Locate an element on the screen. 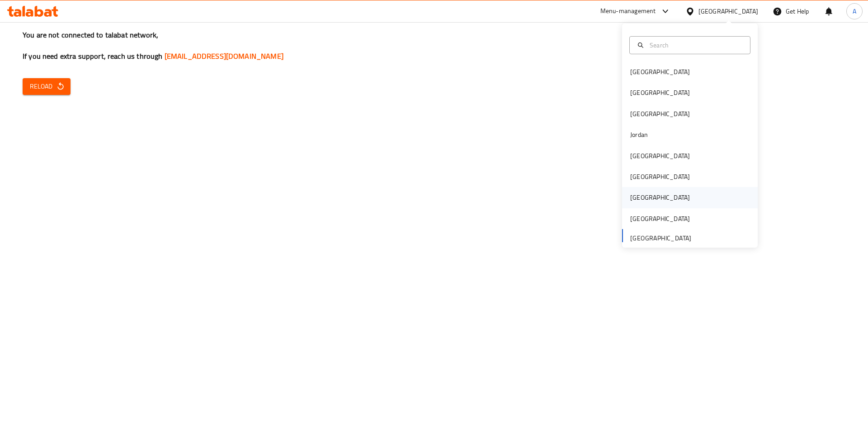 This screenshot has height=427, width=868. span: Reload is located at coordinates (46, 87).